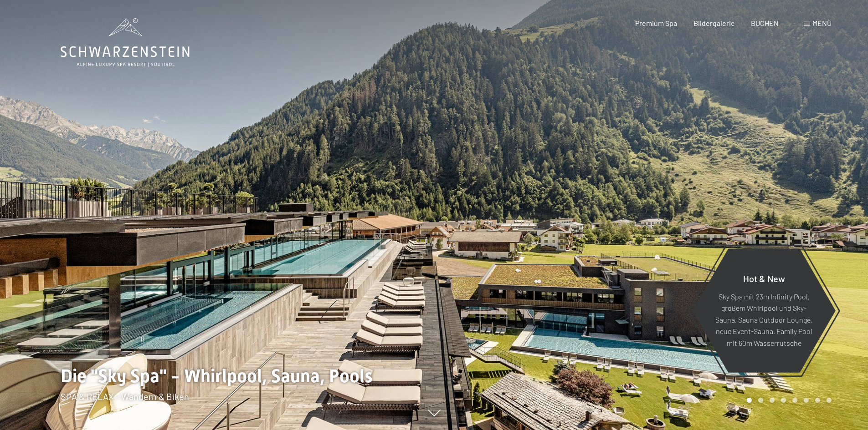  I want to click on a: Bildergalerie, so click(714, 23).